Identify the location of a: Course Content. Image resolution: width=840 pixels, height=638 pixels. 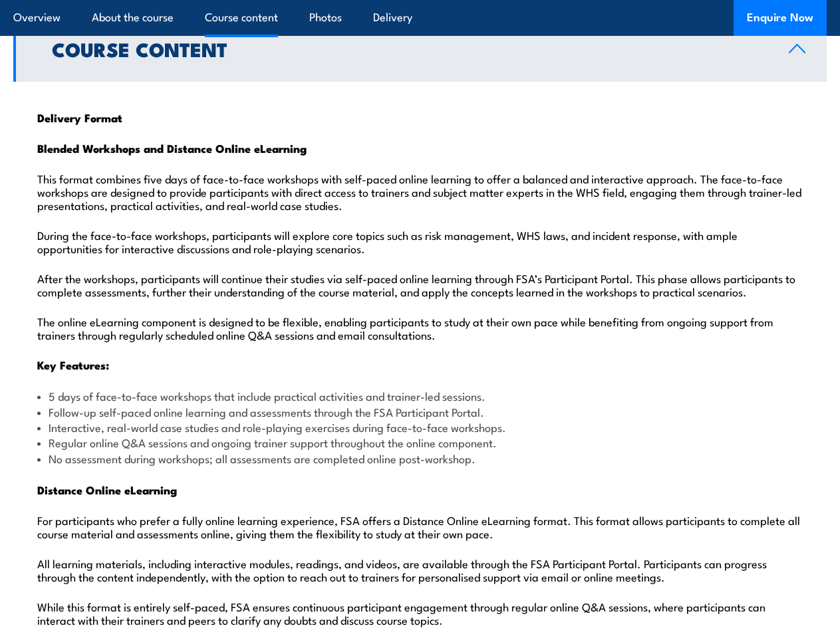
(419, 49).